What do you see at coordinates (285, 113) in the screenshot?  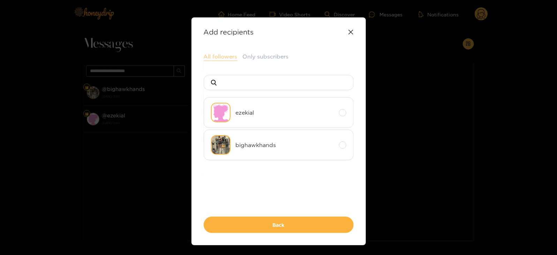 I see `span: ezekial` at bounding box center [285, 113].